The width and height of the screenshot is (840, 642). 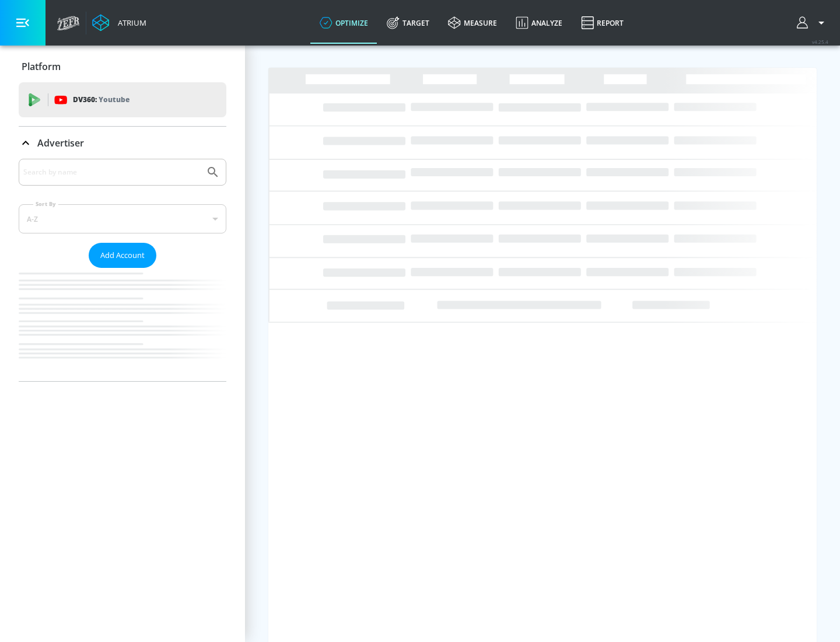 What do you see at coordinates (408, 23) in the screenshot?
I see `a: Target` at bounding box center [408, 23].